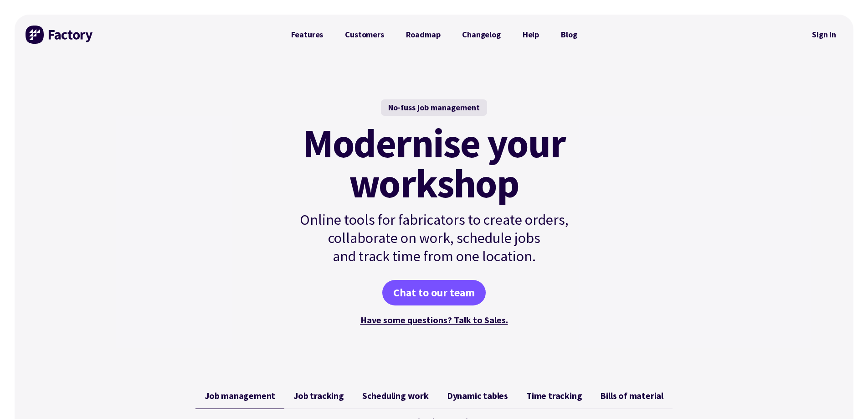 The image size is (868, 419). Describe the element at coordinates (481, 34) in the screenshot. I see `a: Changelog` at that location.